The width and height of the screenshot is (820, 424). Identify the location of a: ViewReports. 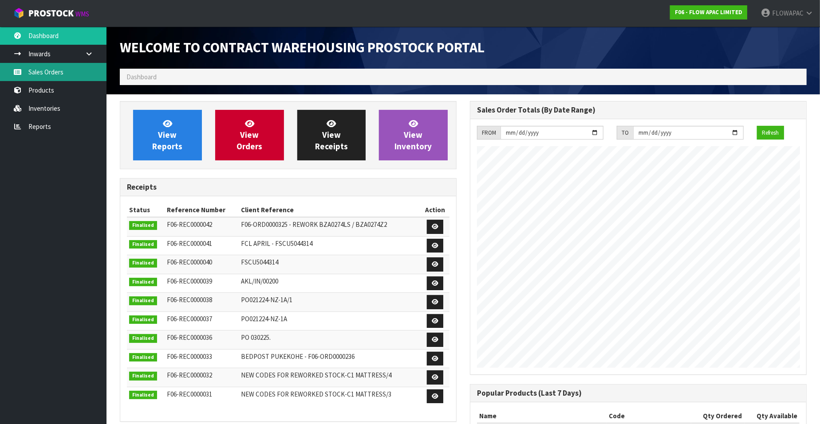
(167, 135).